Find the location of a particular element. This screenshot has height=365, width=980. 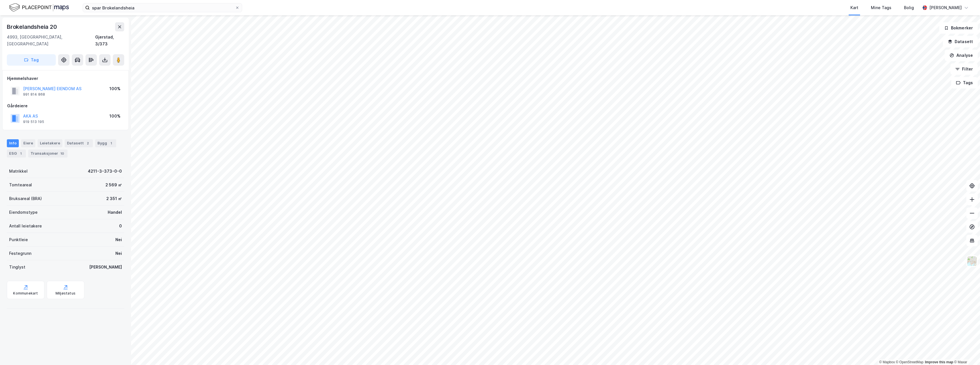

div: Bruksareal (BRA) is located at coordinates (25, 199).